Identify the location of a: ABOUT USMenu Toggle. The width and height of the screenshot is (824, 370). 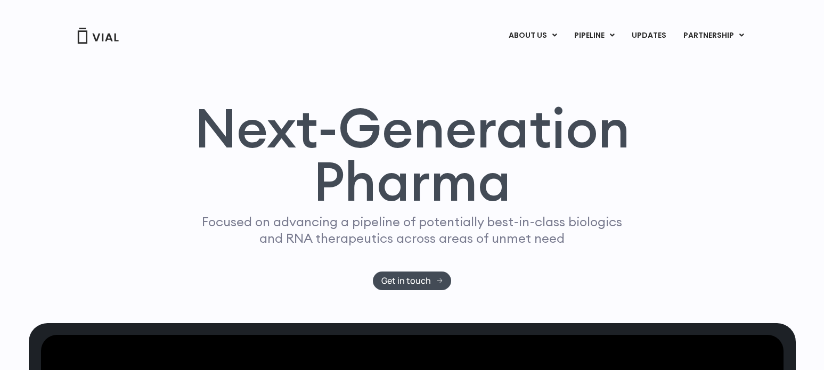
(533, 36).